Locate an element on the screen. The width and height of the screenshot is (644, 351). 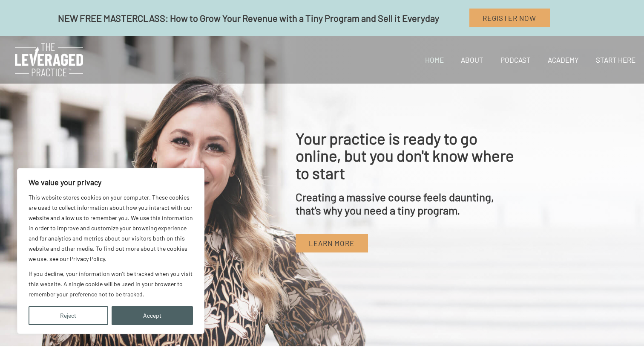
span: Learn More is located at coordinates (332, 243).